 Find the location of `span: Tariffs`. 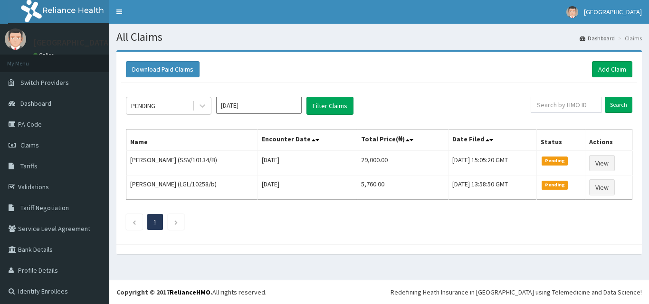

span: Tariffs is located at coordinates (29, 166).